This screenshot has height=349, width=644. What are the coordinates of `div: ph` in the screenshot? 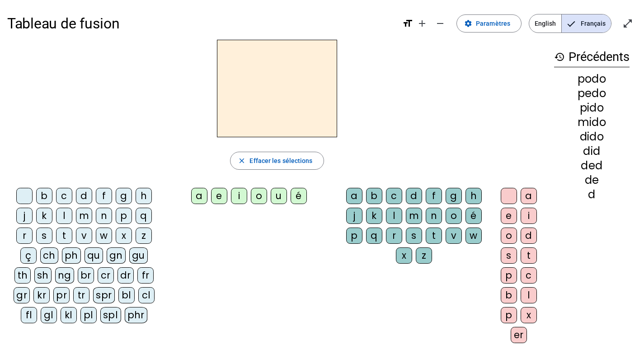 It's located at (72, 256).